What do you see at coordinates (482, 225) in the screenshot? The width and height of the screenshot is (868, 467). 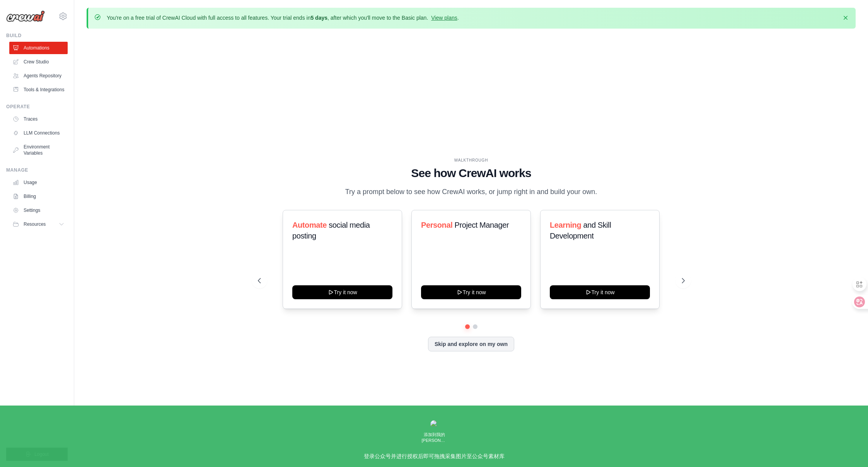 I see `span: Project Manager` at bounding box center [482, 225].